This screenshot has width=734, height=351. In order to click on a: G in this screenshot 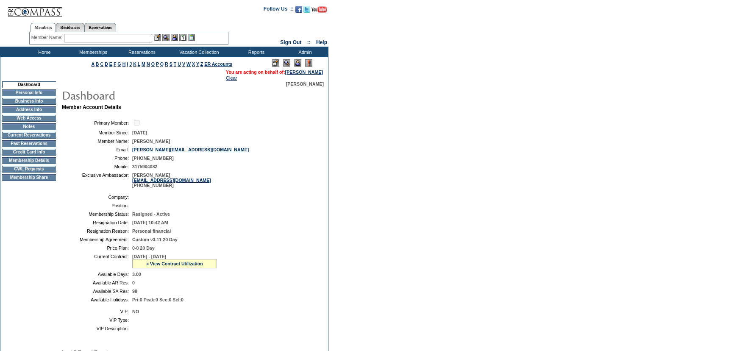, I will do `click(119, 64)`.